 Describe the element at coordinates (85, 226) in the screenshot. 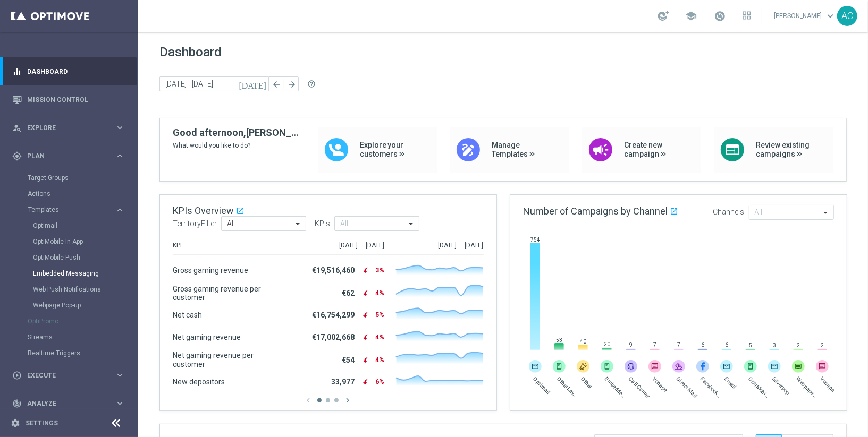

I see `div: Optimail` at that location.